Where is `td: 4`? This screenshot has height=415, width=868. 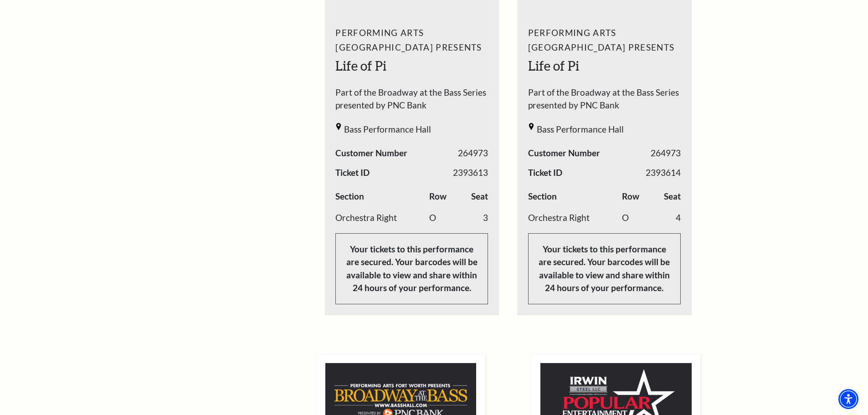 td: 4 is located at coordinates (667, 218).